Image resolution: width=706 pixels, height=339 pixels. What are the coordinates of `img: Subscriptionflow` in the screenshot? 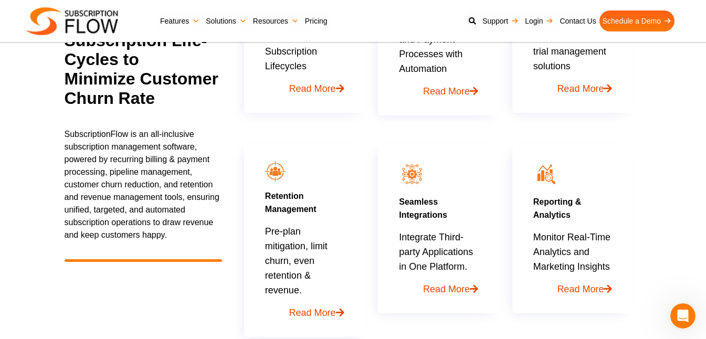 It's located at (72, 21).